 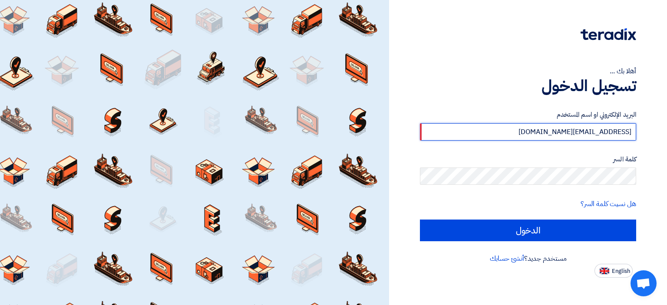 I want to click on span: English, so click(x=621, y=271).